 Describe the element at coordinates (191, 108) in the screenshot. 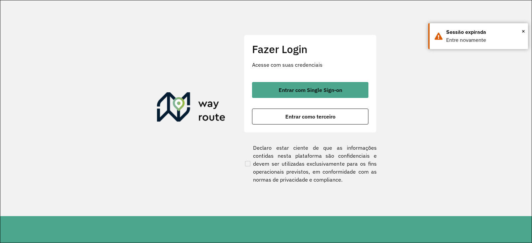

I see `img: Roteirizador AmbevTech` at that location.